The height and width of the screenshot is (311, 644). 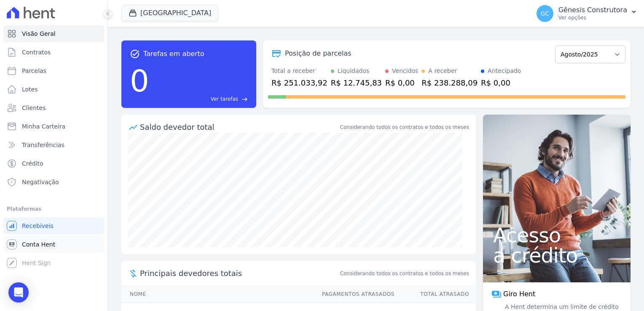 I want to click on div: Vencidos, so click(x=405, y=71).